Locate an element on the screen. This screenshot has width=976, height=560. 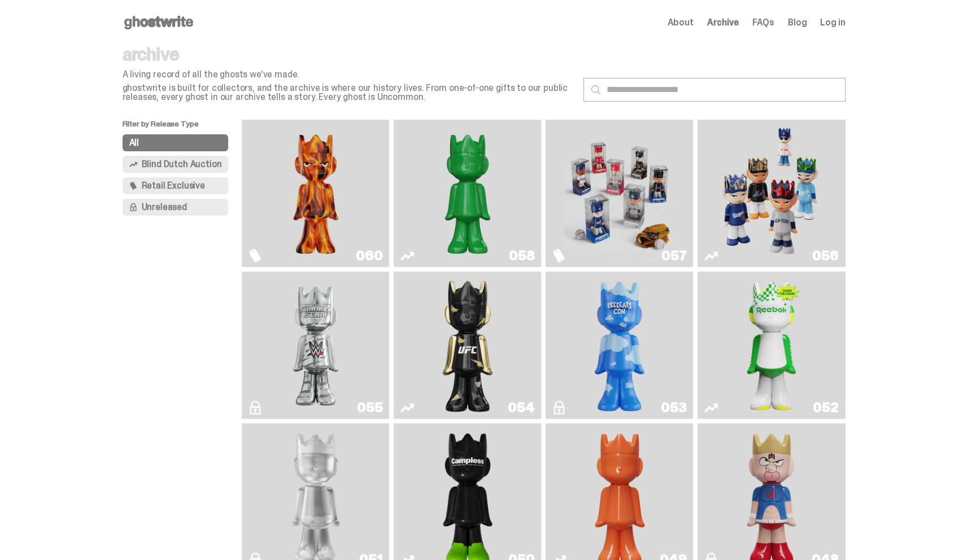
span: About is located at coordinates (681, 22).